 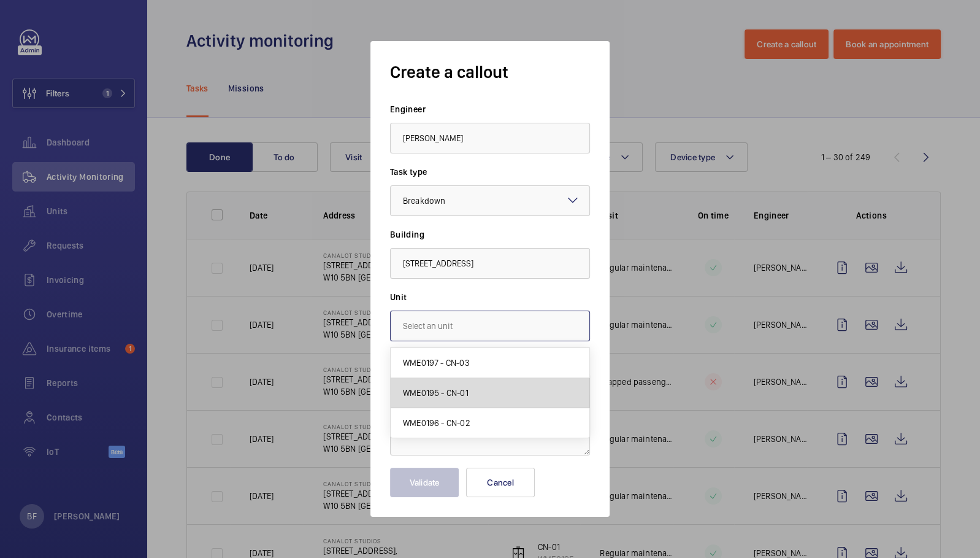 What do you see at coordinates (490, 297) in the screenshot?
I see `label: Unit` at bounding box center [490, 297].